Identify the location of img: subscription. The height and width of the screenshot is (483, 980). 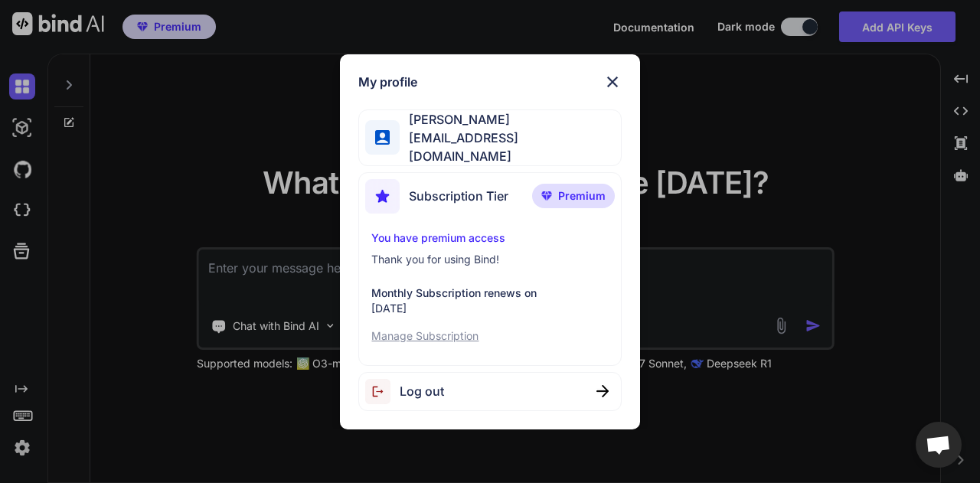
(382, 196).